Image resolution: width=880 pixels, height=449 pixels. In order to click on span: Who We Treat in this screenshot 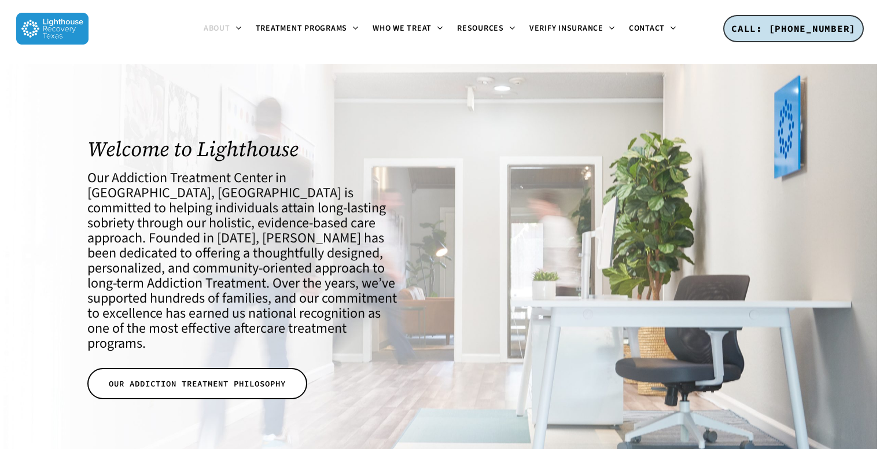, I will do `click(402, 28)`.